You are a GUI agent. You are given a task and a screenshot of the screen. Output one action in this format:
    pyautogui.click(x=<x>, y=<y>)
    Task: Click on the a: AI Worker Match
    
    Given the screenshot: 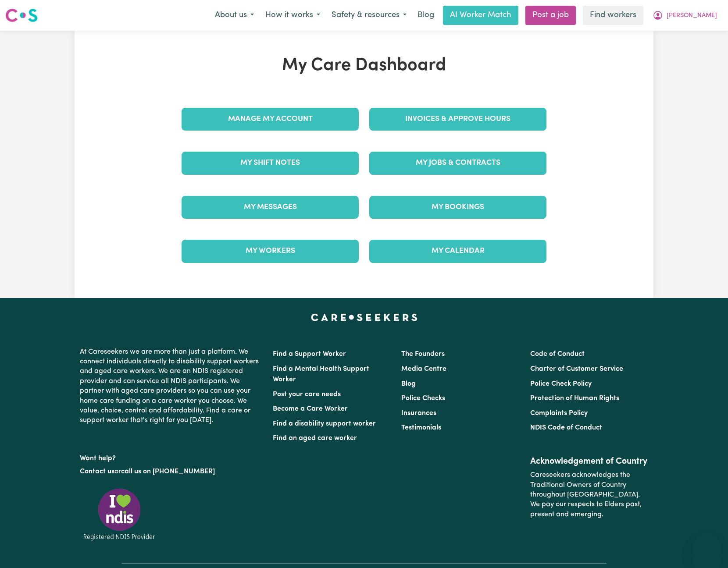 What is the action you would take?
    pyautogui.click(x=480, y=15)
    